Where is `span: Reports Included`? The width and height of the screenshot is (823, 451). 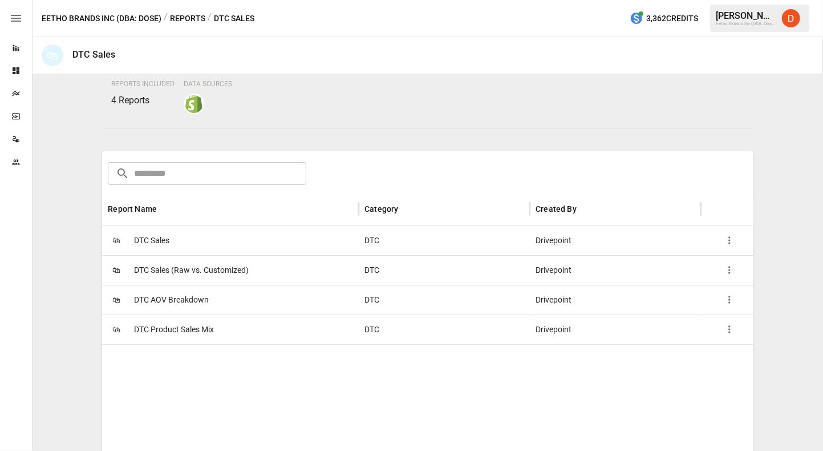
span: Reports Included is located at coordinates (143, 84).